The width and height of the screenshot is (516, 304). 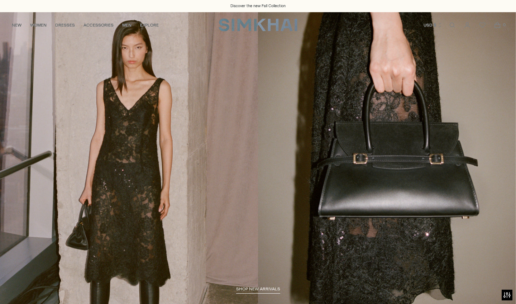 What do you see at coordinates (149, 25) in the screenshot?
I see `a: EXPLORE` at bounding box center [149, 25].